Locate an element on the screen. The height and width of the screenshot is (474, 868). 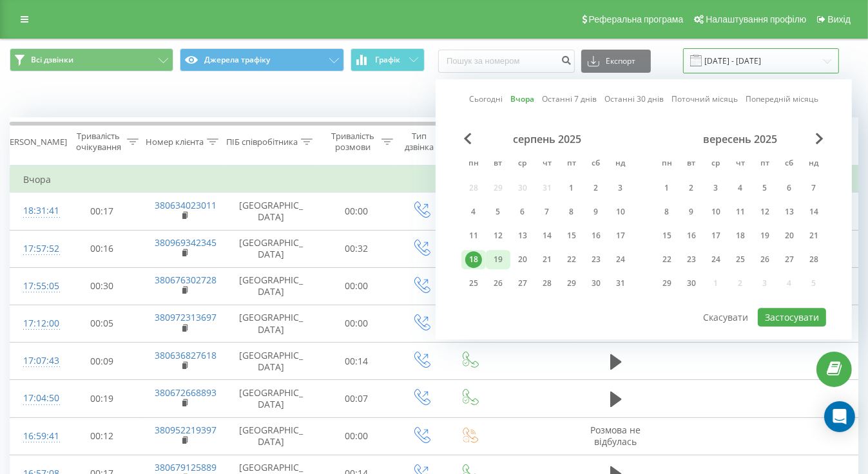
div: нд 14 вер 2025 р. is located at coordinates (814, 212).